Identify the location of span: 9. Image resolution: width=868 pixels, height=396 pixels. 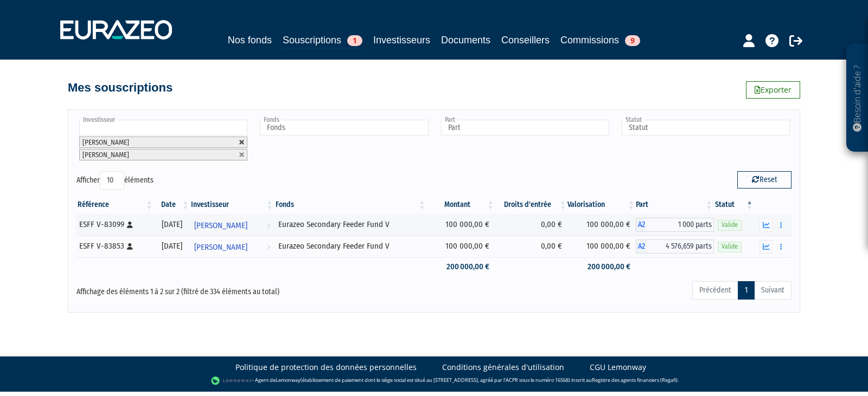
(633, 40).